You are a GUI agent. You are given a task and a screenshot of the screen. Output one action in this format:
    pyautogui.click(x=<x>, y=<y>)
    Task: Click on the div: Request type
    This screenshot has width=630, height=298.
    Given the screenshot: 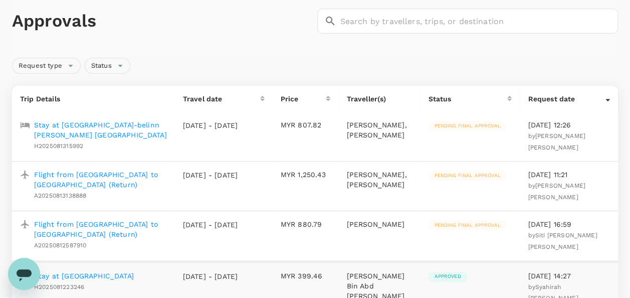 What is the action you would take?
    pyautogui.click(x=46, y=66)
    